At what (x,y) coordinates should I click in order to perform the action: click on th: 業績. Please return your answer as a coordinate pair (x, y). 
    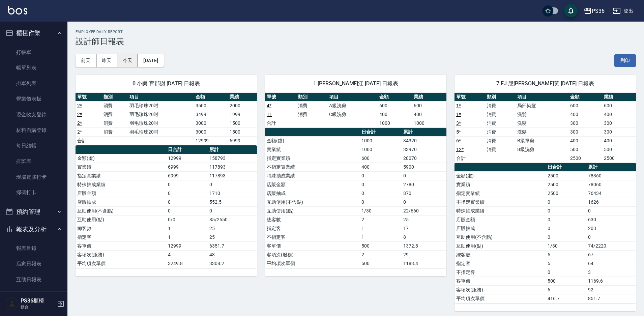
    Looking at the image, I should click on (429, 97).